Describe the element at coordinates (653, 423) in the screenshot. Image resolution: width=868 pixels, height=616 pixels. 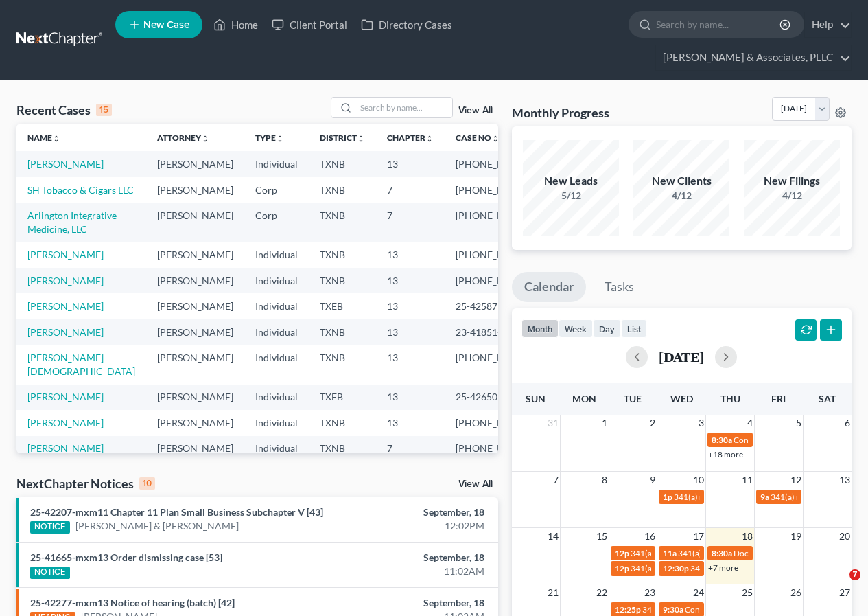
I see `span: 2` at that location.